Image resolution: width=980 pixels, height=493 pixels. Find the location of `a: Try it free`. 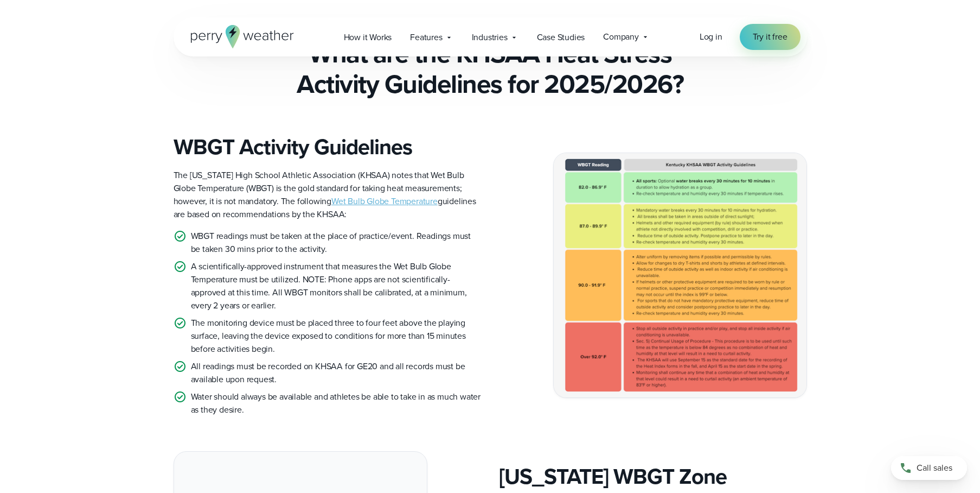

a: Try it free is located at coordinates (771, 37).